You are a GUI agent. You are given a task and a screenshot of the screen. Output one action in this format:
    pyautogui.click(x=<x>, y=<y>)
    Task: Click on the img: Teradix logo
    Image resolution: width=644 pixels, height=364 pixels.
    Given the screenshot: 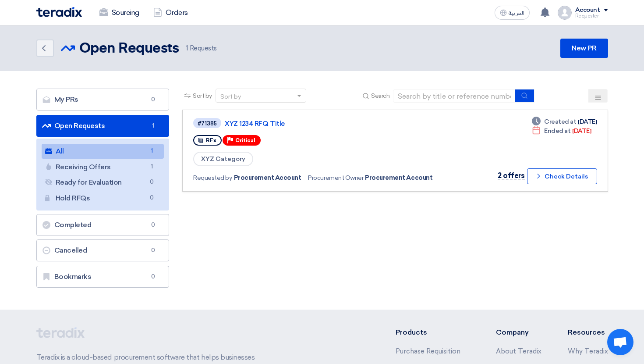 What is the action you would take?
    pyautogui.click(x=59, y=11)
    